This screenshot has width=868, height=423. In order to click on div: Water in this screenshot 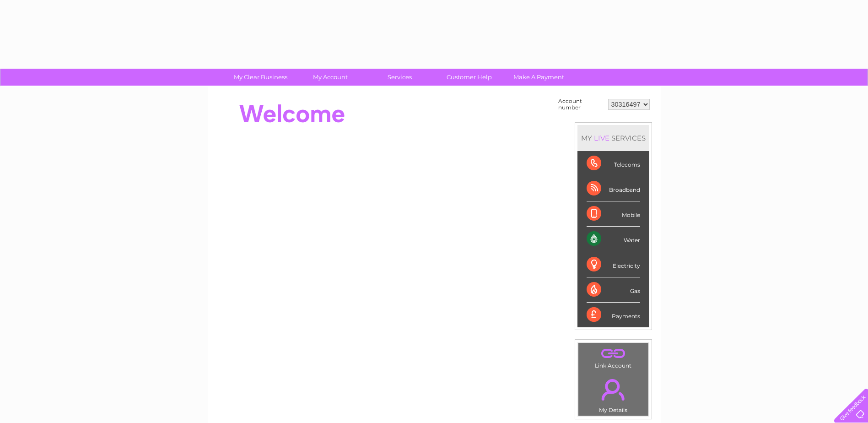, I will do `click(613, 239)`.